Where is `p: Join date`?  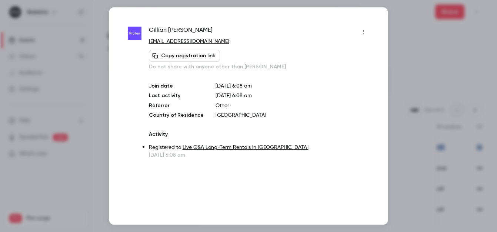
p: Join date is located at coordinates (176, 86).